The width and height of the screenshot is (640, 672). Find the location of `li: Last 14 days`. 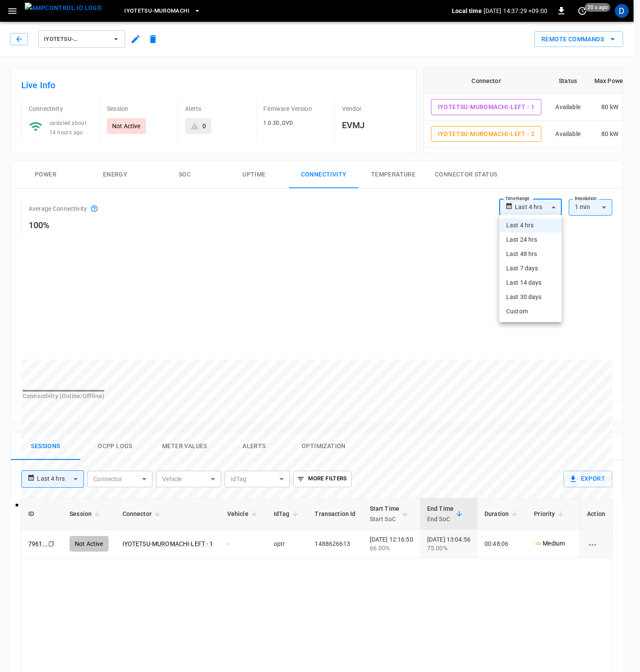

li: Last 14 days is located at coordinates (530, 283).